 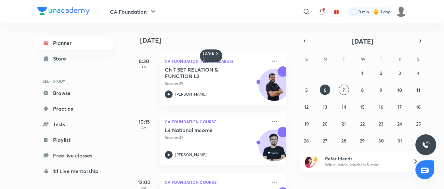 What do you see at coordinates (306, 140) in the screenshot?
I see `abbr: October 26, 2025` at bounding box center [306, 140].